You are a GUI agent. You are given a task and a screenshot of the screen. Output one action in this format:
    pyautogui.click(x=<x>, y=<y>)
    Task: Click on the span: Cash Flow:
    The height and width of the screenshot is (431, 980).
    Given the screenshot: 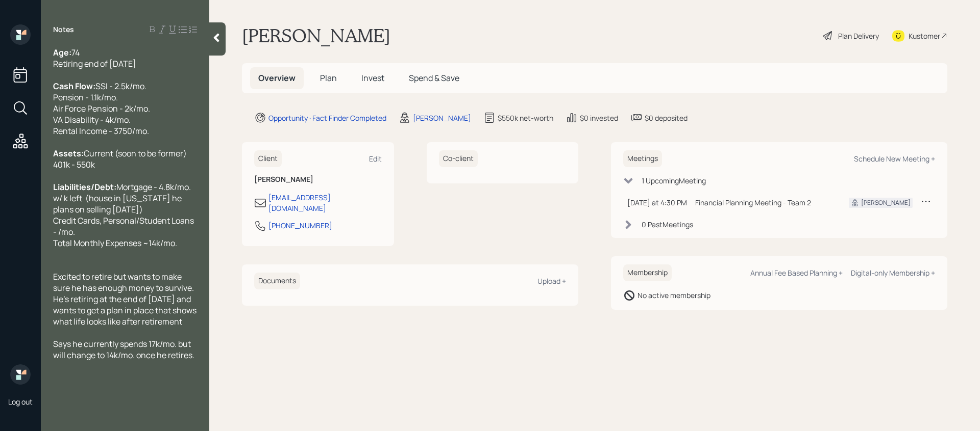 What is the action you would take?
    pyautogui.click(x=74, y=87)
    